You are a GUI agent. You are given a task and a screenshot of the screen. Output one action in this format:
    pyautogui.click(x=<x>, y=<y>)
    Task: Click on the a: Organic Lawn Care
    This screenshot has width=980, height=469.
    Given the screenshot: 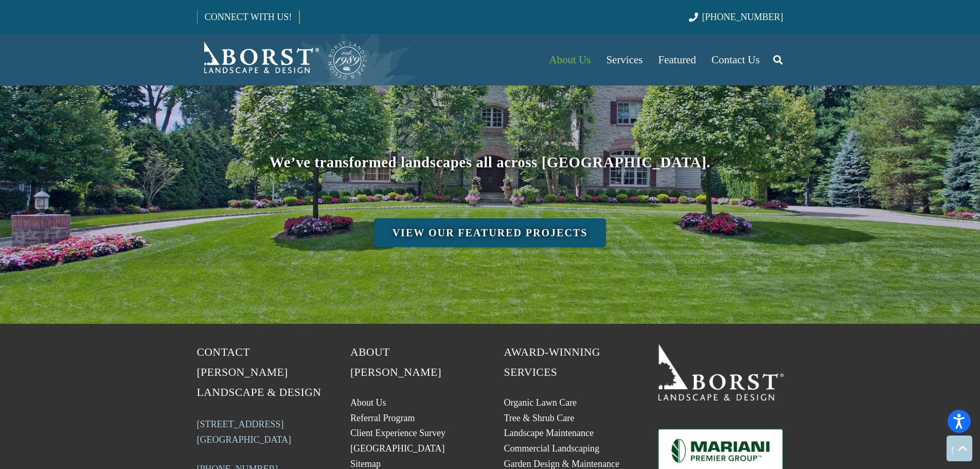 What is the action you would take?
    pyautogui.click(x=541, y=403)
    